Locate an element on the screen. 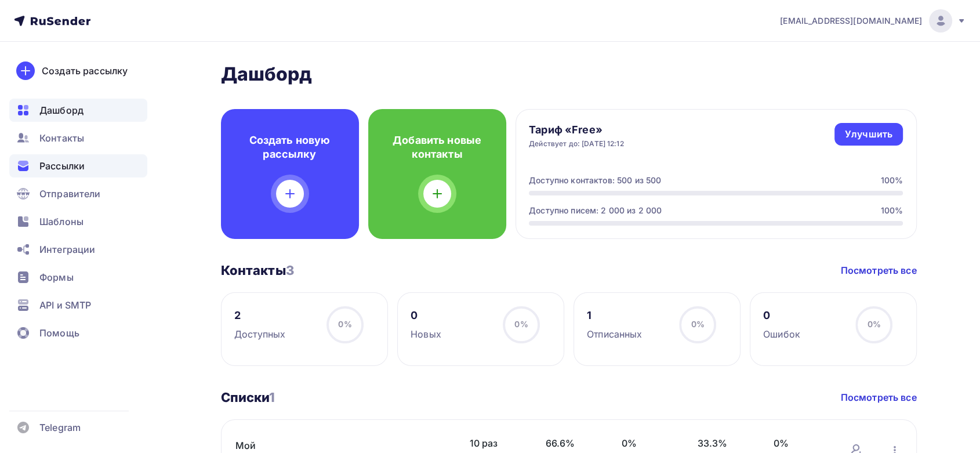  span: Интеграции is located at coordinates (67, 250).